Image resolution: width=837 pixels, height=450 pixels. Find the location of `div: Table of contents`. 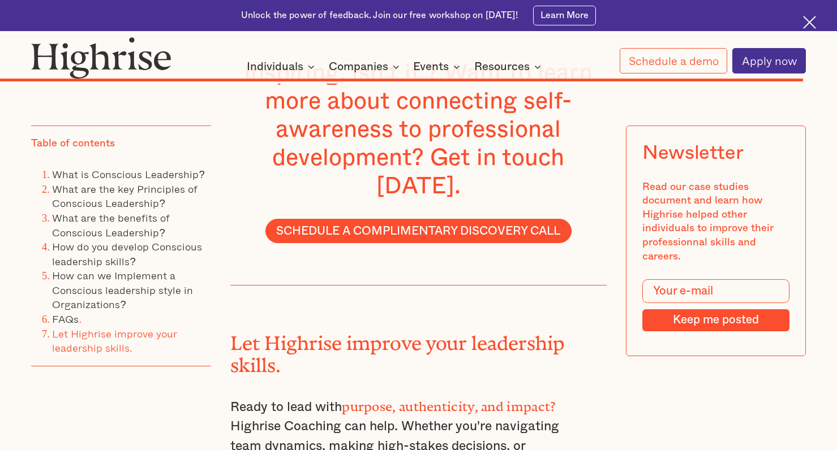

div: Table of contents is located at coordinates (73, 143).